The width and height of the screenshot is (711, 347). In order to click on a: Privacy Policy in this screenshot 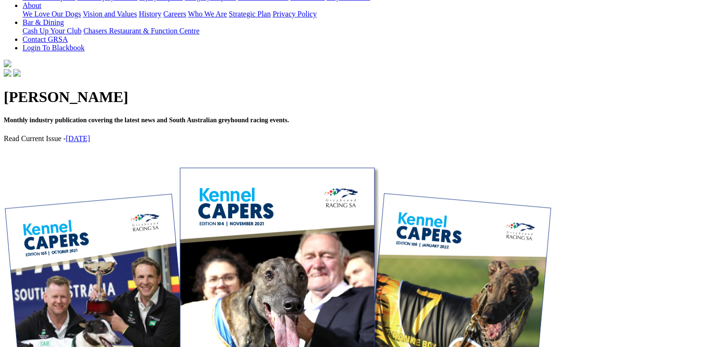, I will do `click(295, 14)`.